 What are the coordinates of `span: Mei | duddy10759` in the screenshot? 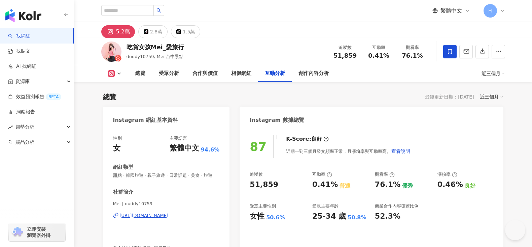 It's located at (166, 203).